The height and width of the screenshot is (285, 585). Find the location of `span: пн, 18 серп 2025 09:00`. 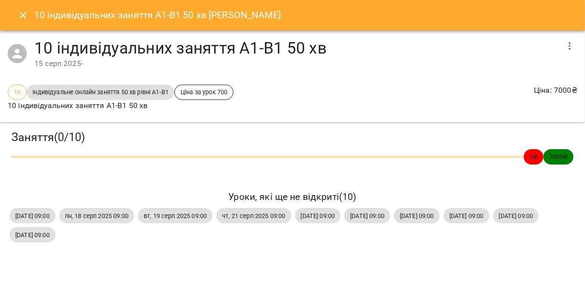

span: пн, 18 серп 2025 09:00 is located at coordinates (97, 216).